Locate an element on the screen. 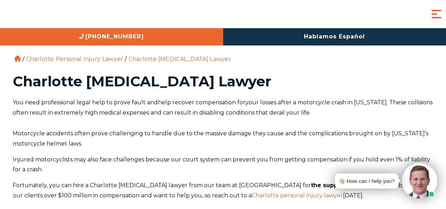 The height and width of the screenshot is (209, 446). span: Charlotte personal injury lawyer is located at coordinates (297, 195).